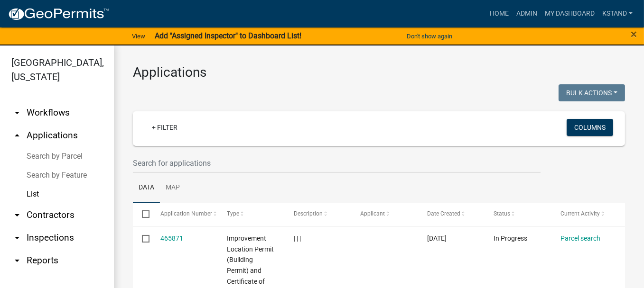 Image resolution: width=644 pixels, height=288 pixels. I want to click on datatable-header-cell: Current Activity, so click(584, 215).